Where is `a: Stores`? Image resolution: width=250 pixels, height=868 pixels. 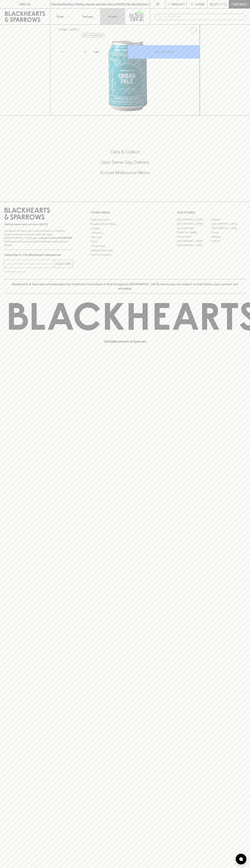
a: Stores is located at coordinates (113, 16).